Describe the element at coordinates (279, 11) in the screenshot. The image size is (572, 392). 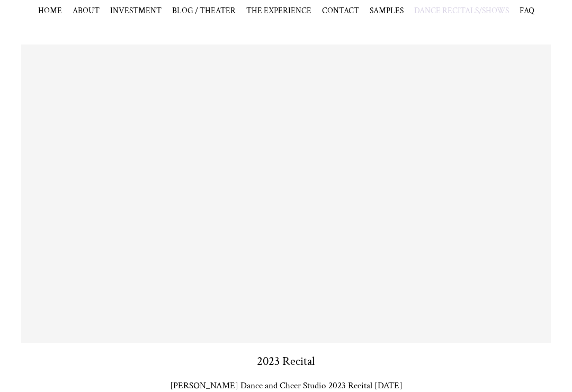
I see `a: THE EXPERIENCE` at that location.